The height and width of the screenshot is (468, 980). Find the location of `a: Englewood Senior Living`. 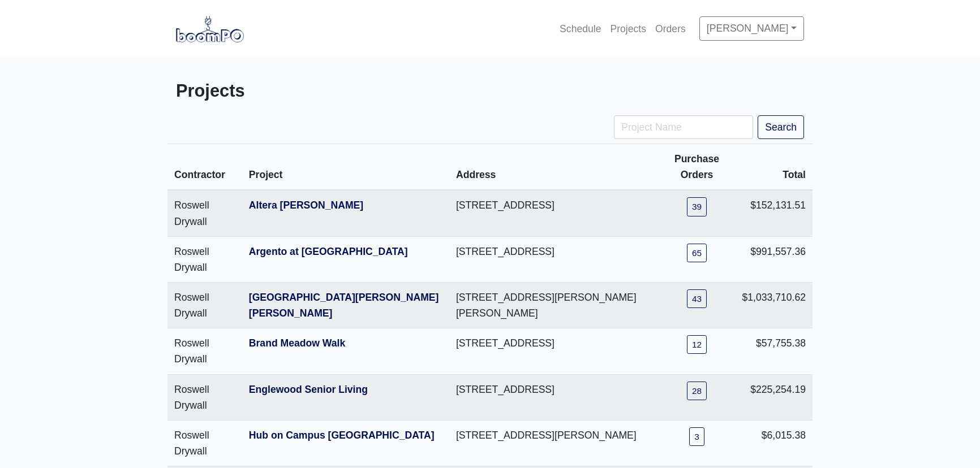

a: Englewood Senior Living is located at coordinates (309, 389).